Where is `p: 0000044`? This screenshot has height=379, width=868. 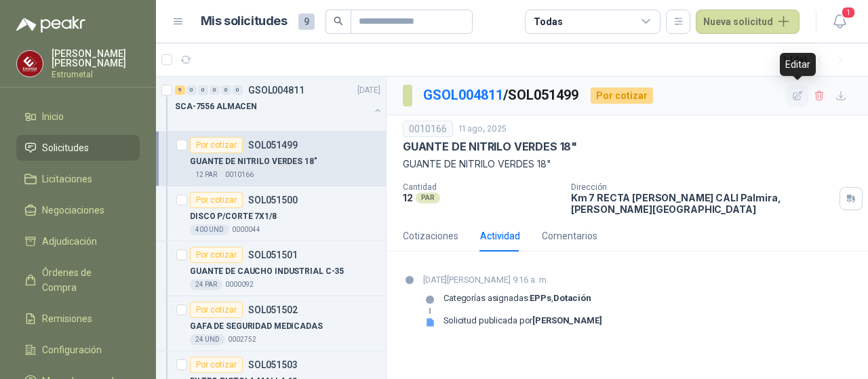 p: 0000044 is located at coordinates (246, 230).